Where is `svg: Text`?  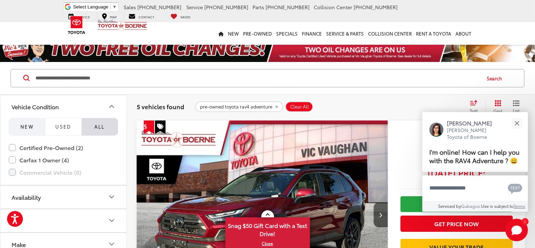 svg: Text is located at coordinates (515, 188).